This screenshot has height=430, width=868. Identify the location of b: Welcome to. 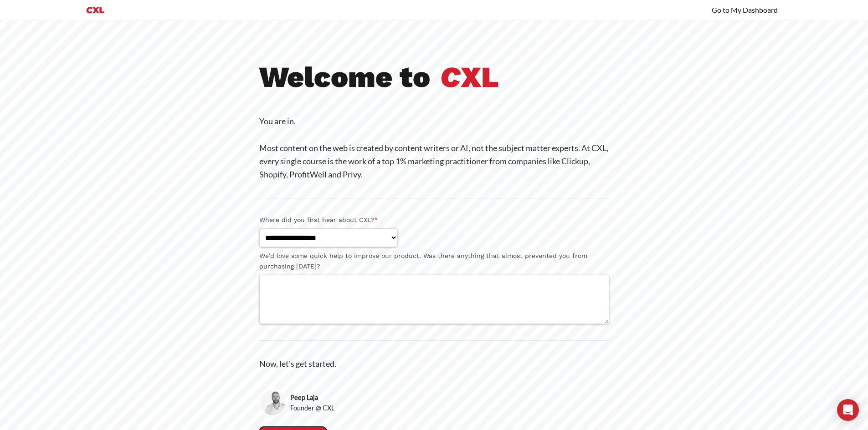
(344, 77).